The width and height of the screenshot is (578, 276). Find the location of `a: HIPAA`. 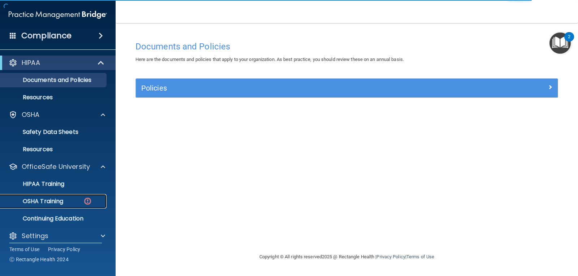

a: HIPAA is located at coordinates (57, 63).